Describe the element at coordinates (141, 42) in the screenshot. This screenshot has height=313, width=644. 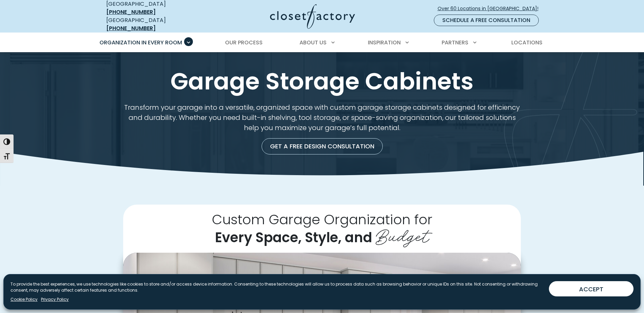
I see `span: Organization in Every Room` at that location.